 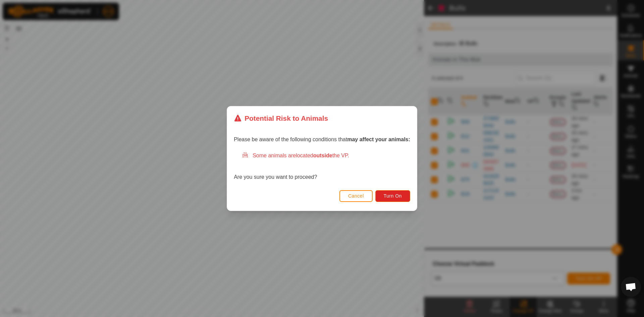 I want to click on div: Potential Risk to Animals, so click(x=280, y=118).